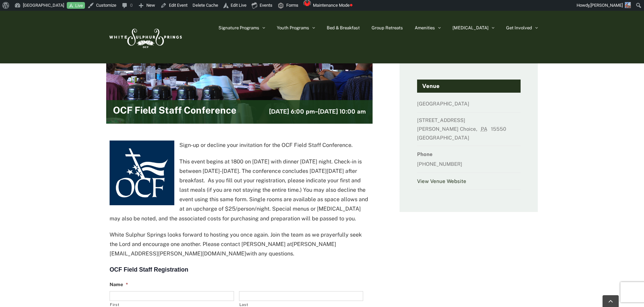 The height and width of the screenshot is (307, 644). What do you see at coordinates (499, 129) in the screenshot?
I see `span: 15550` at bounding box center [499, 129].